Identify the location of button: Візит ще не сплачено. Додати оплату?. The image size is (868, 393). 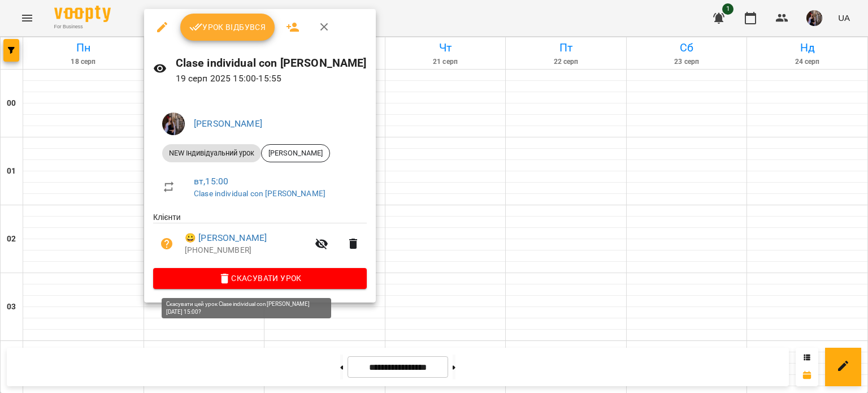
(167, 244).